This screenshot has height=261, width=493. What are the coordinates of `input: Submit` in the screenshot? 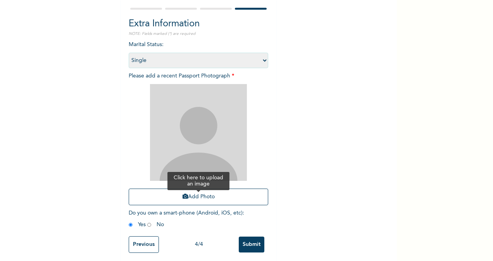 It's located at (251, 244).